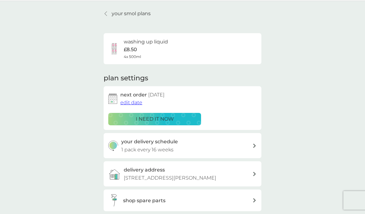  Describe the element at coordinates (126, 78) in the screenshot. I see `h2: plan settings` at that location.